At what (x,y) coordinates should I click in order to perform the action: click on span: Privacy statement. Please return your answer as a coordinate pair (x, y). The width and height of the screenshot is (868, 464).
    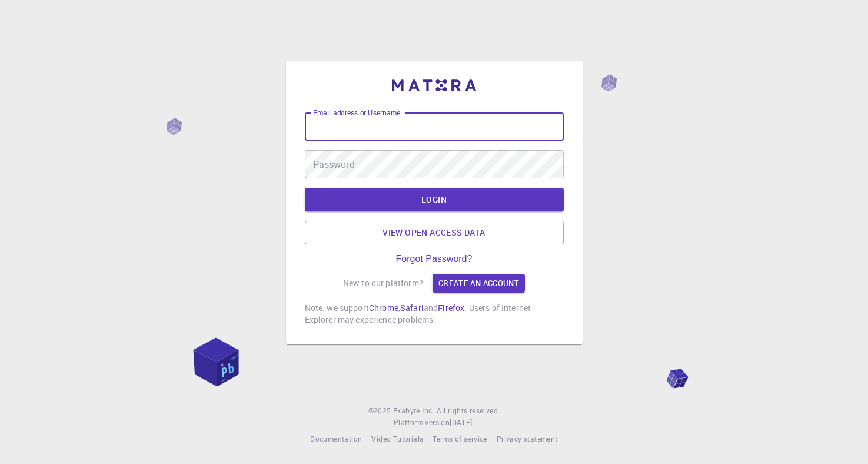
    Looking at the image, I should click on (527, 438).